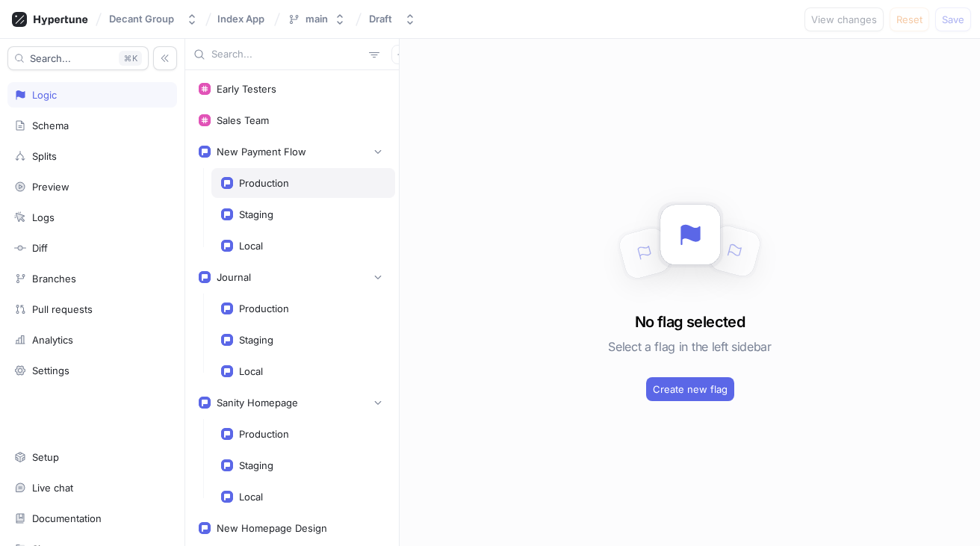 This screenshot has height=546, width=980. Describe the element at coordinates (844, 20) in the screenshot. I see `span: View changes` at that location.